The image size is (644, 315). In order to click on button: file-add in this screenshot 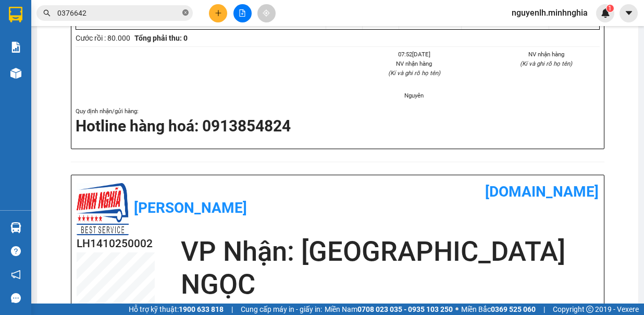, I will do `click(242, 13)`.